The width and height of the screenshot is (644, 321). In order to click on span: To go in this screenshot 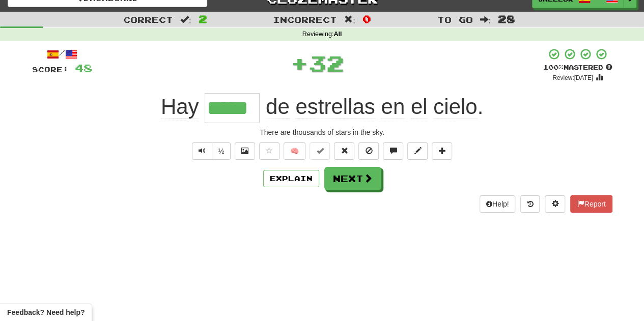, I will do `click(454, 19)`.